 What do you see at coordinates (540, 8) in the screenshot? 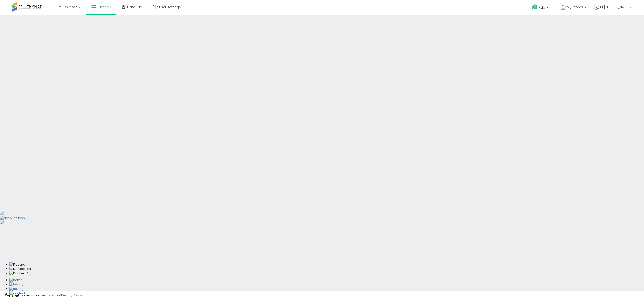
I see `a: Help` at bounding box center [540, 8].